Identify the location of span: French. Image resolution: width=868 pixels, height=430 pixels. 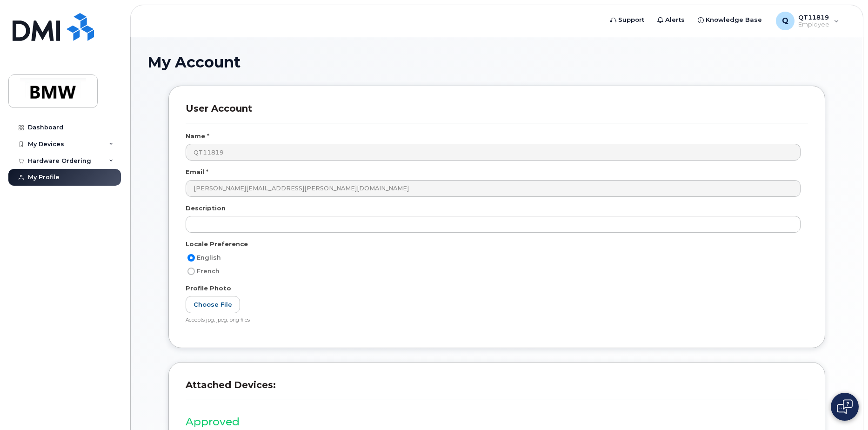
(208, 271).